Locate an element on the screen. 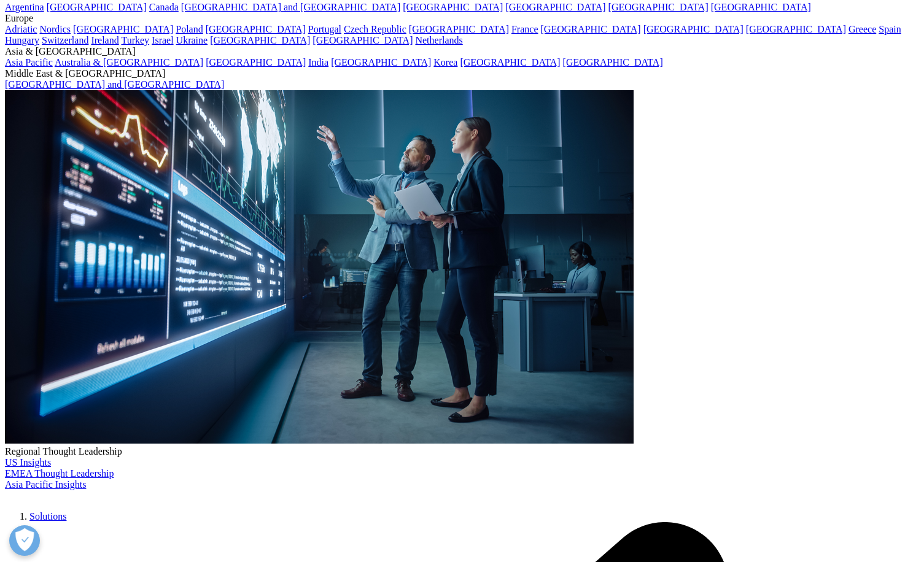 This screenshot has height=562, width=924. span: Asia Pacific Insights is located at coordinates (45, 484).